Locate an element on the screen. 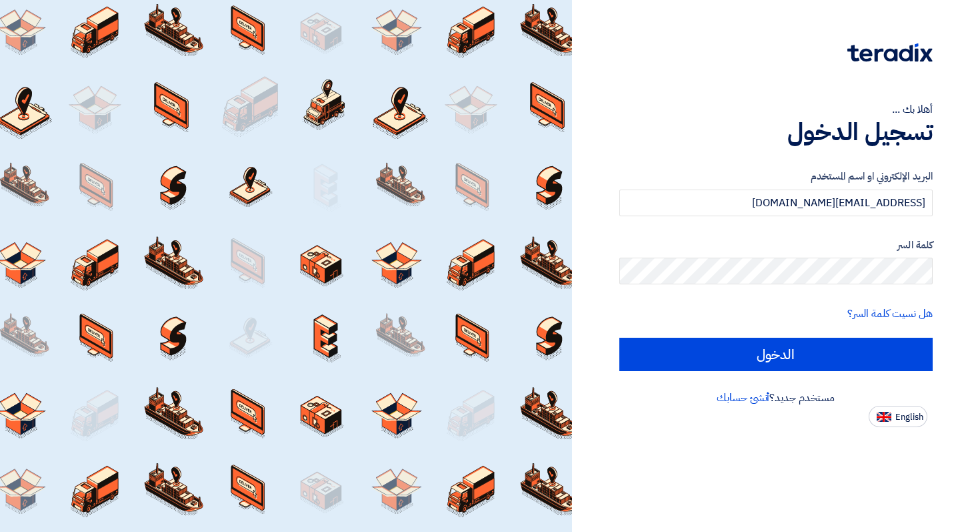  div: مستخدم جديد؟ is located at coordinates (776, 398).